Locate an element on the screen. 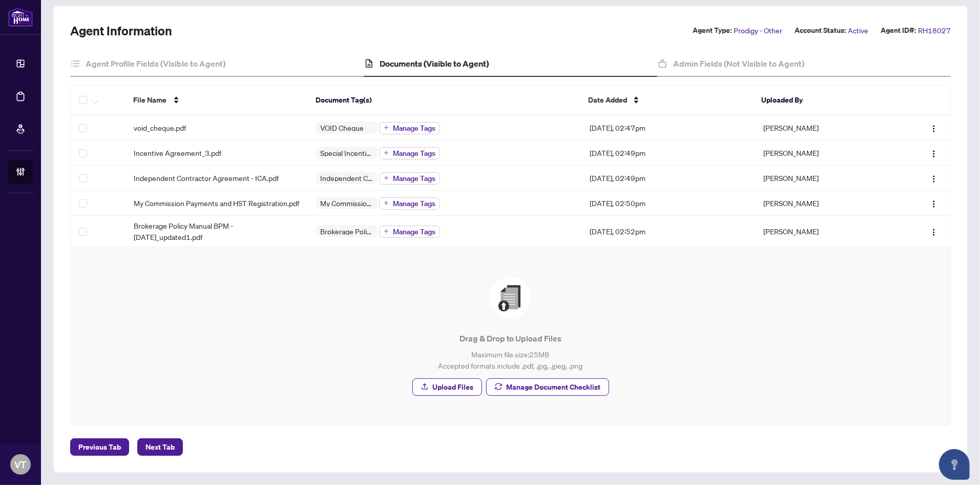 The image size is (980, 485). th: Document Tag(s) is located at coordinates (443, 100).